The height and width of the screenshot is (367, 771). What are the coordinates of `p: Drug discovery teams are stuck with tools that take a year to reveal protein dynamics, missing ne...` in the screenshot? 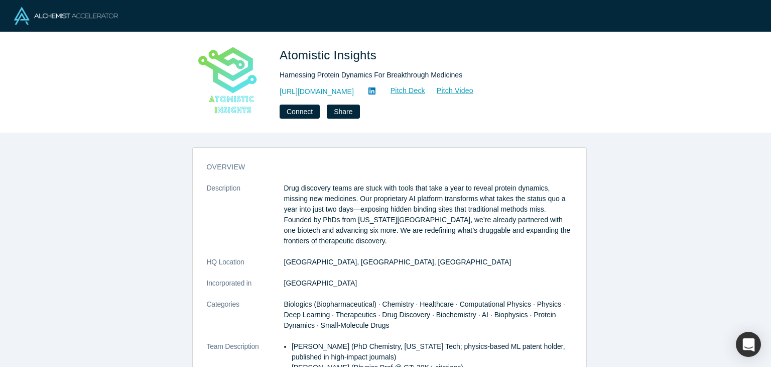 It's located at (428, 214).